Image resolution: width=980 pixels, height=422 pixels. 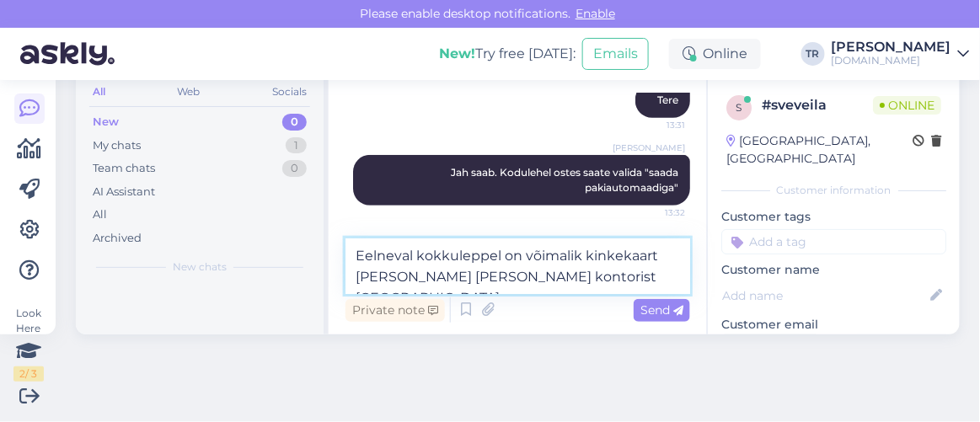 What do you see at coordinates (668, 99) in the screenshot?
I see `span: Tere` at bounding box center [668, 99].